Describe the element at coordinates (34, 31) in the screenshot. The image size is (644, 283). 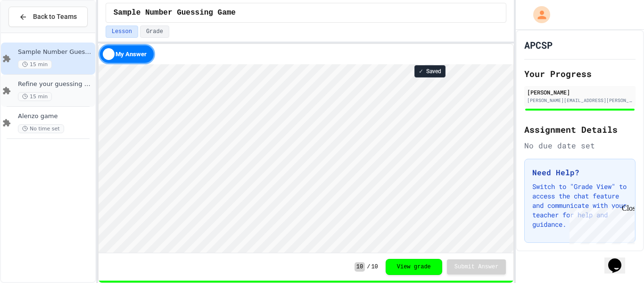
I see `div: Chat with us now!Close` at that location.